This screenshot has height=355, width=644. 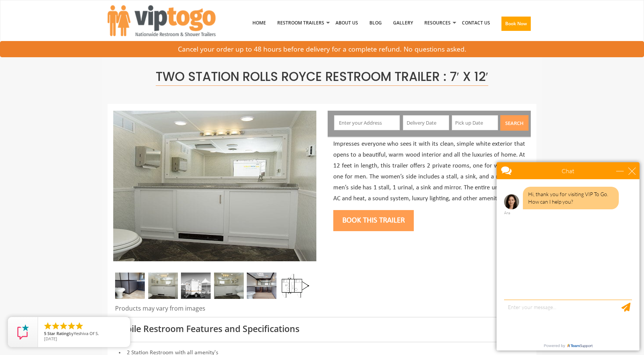 I want to click on div: Send Message, so click(x=134, y=150).